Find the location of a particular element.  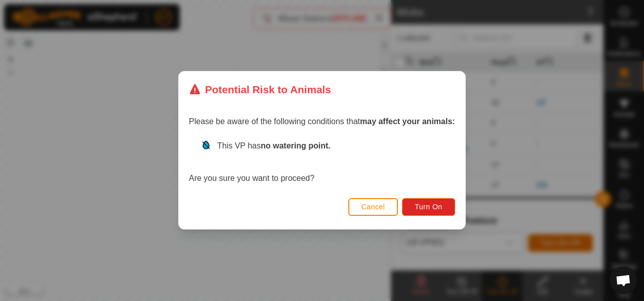

button: Turn On is located at coordinates (429, 207).